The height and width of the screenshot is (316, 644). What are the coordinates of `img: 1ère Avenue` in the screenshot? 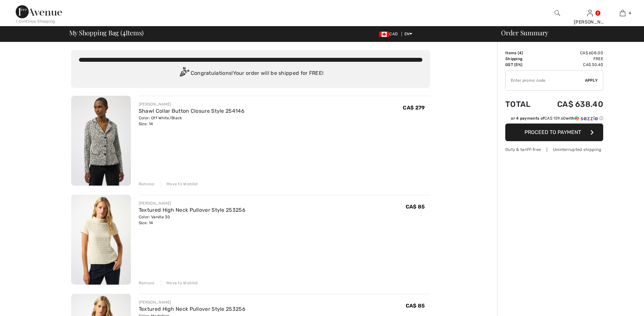 It's located at (39, 12).